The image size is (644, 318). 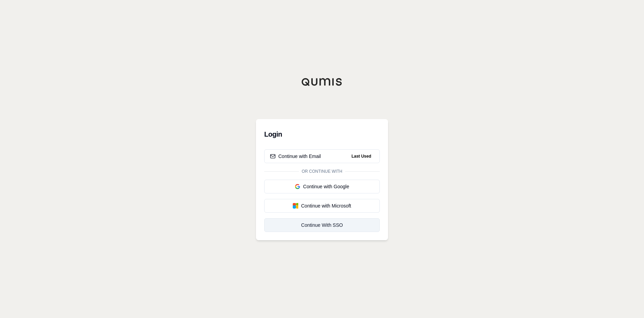 I want to click on button: Continue with Google, so click(x=322, y=187).